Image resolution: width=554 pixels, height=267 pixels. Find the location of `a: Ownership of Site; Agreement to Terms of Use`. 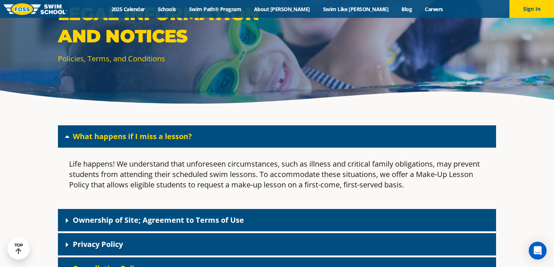

a: Ownership of Site; Agreement to Terms of Use is located at coordinates (158, 220).